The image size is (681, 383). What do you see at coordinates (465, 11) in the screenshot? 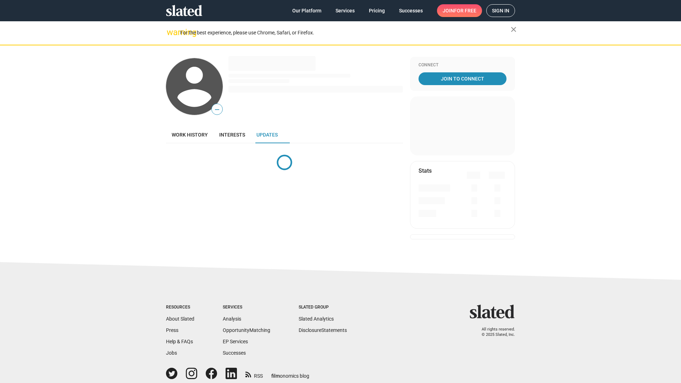
I see `span: for free` at bounding box center [465, 11].